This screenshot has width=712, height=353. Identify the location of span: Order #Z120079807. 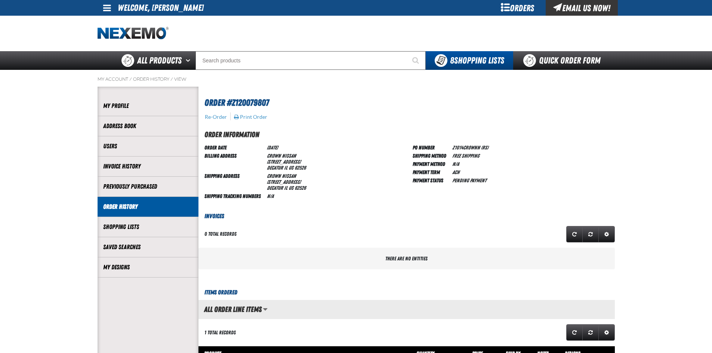
(237, 103).